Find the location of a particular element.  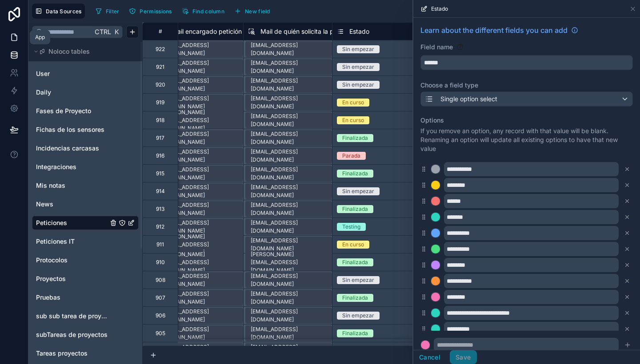

a: Fases de Proyecto is located at coordinates (72, 111).